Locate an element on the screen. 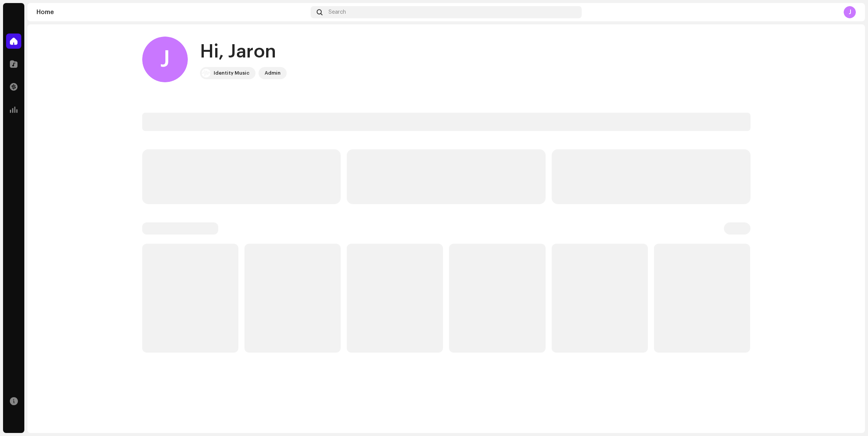 The image size is (868, 436). img: 0f74c21f-6d1c-4dbc-9196-dbddad53419e is located at coordinates (206, 73).